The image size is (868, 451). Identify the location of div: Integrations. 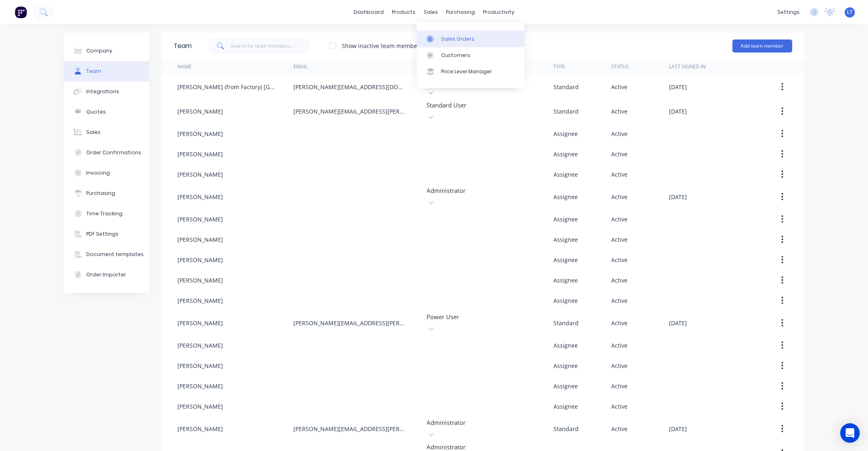
(102, 91).